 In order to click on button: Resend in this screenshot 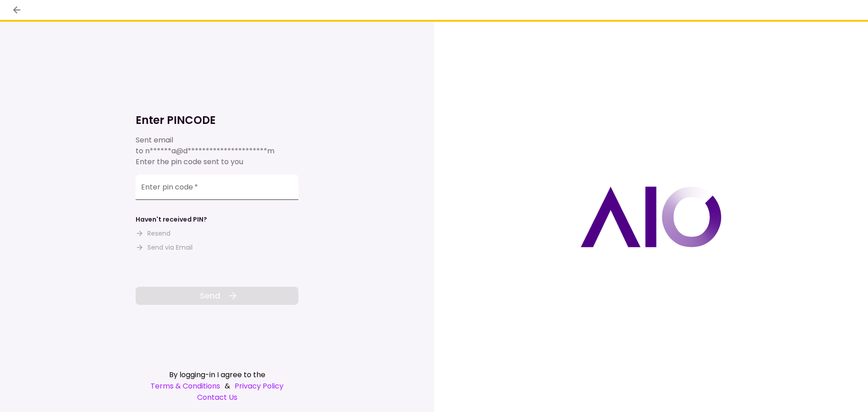, I will do `click(153, 233)`.